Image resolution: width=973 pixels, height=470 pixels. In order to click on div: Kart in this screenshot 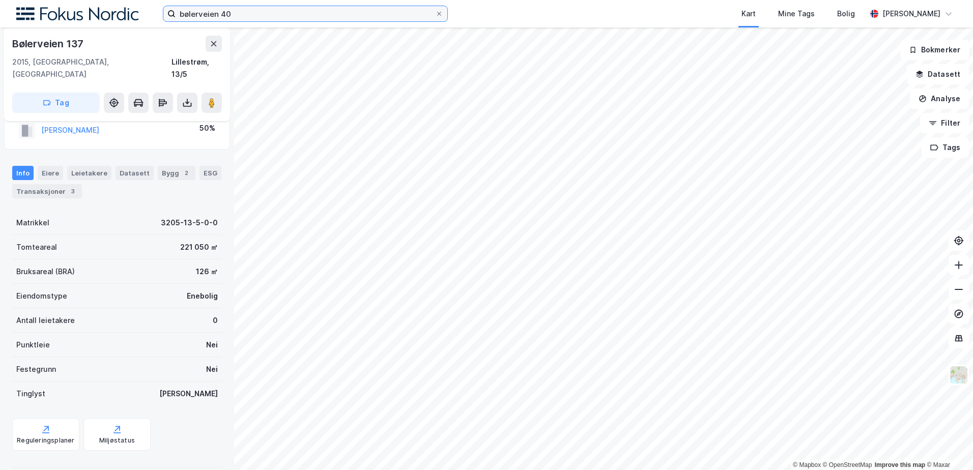, I will do `click(749, 14)`.